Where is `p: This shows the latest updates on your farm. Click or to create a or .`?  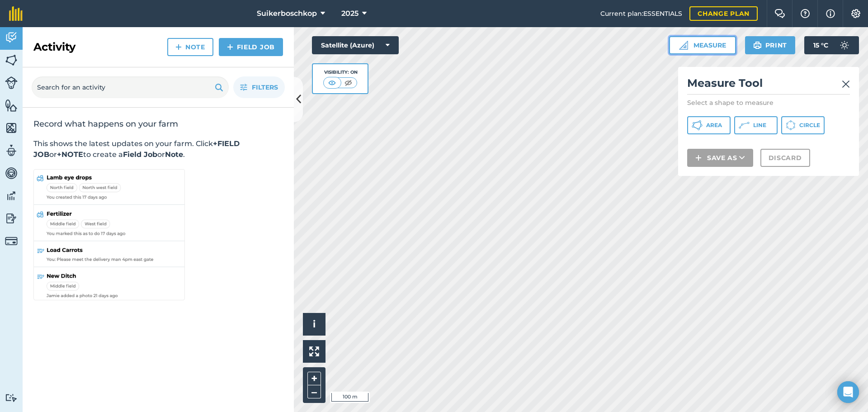
p: This shows the latest updates on your farm. Click or to create a or . is located at coordinates (158, 149).